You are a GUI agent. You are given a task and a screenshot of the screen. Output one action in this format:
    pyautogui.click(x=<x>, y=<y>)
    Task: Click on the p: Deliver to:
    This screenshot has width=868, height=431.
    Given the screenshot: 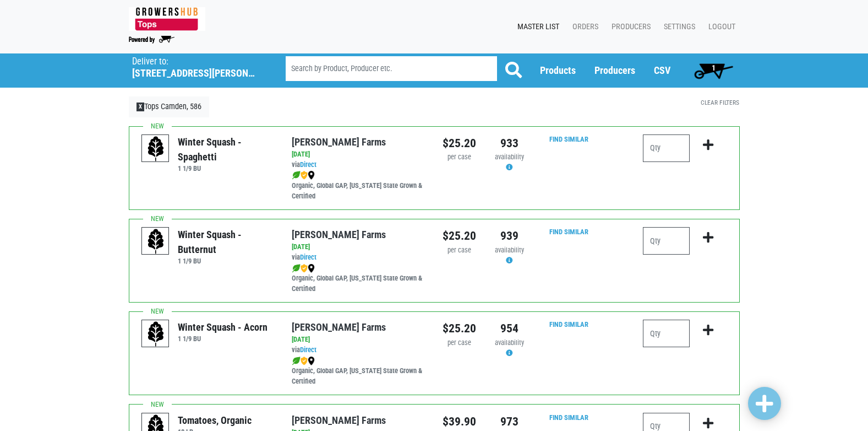 What is the action you would take?
    pyautogui.click(x=195, y=61)
    